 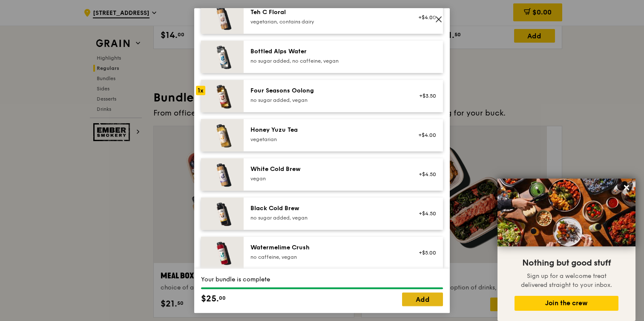 What do you see at coordinates (222, 213) in the screenshot?
I see `img: daily_normal_HORZ-black-cold-brew.jpg` at bounding box center [222, 213].